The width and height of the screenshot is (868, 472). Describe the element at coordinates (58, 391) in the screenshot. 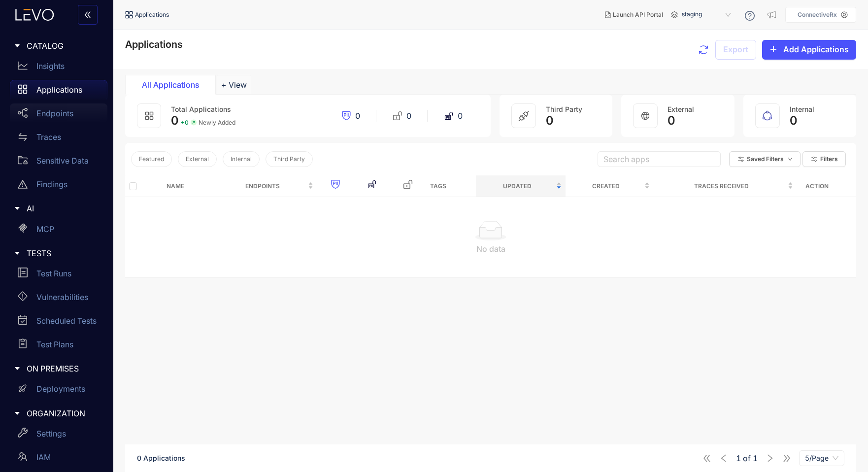

I see `a: Deployments` at that location.